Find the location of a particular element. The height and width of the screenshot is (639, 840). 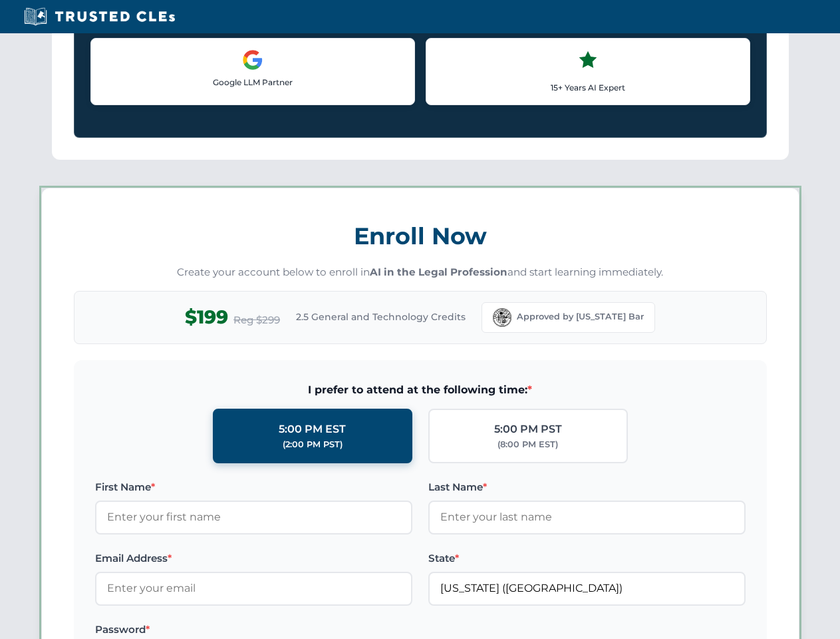

input: Enter your last name is located at coordinates (587, 517).